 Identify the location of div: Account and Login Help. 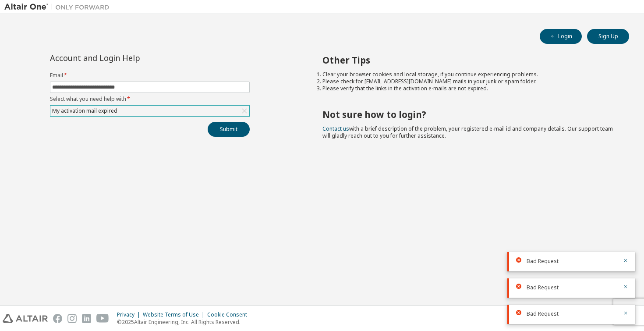
(130, 58).